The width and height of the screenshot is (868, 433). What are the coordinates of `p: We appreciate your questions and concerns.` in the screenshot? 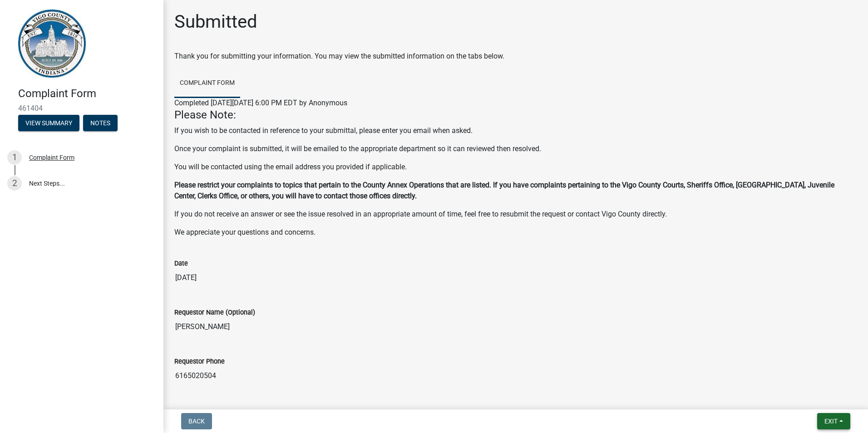 It's located at (516, 232).